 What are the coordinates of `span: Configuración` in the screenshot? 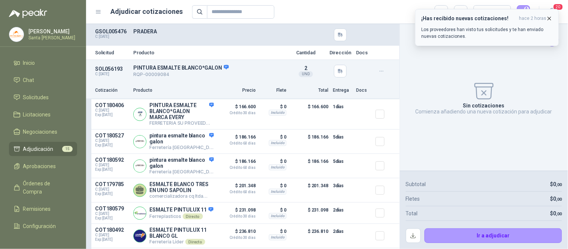 It's located at (40, 226).